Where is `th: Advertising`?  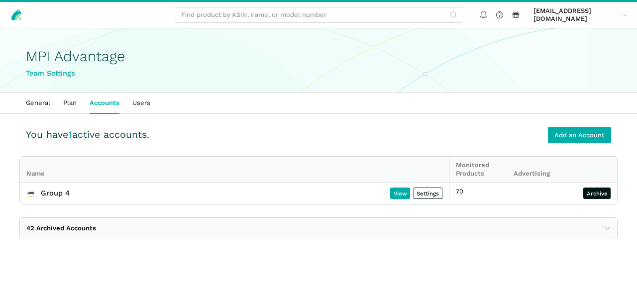
th: Advertising is located at coordinates (536, 170).